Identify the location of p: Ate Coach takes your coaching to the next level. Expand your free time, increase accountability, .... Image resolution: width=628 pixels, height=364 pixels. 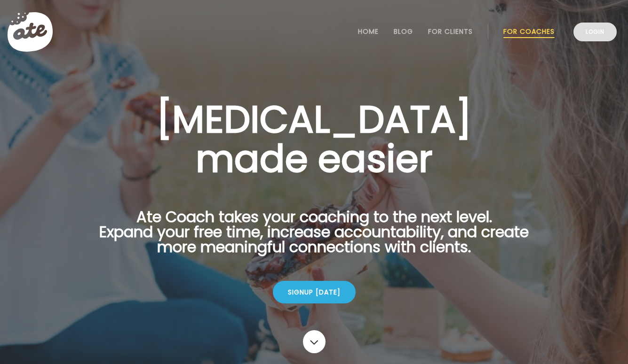
(314, 238).